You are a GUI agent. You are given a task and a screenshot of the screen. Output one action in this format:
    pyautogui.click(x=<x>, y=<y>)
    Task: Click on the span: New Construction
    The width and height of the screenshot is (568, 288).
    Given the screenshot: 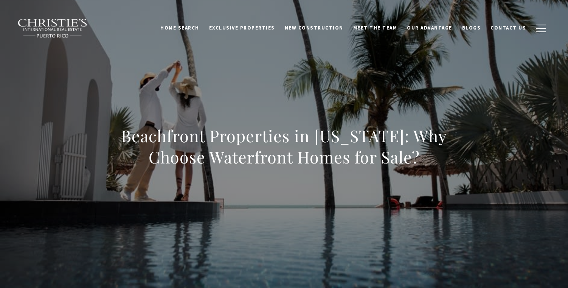 What is the action you would take?
    pyautogui.click(x=314, y=28)
    